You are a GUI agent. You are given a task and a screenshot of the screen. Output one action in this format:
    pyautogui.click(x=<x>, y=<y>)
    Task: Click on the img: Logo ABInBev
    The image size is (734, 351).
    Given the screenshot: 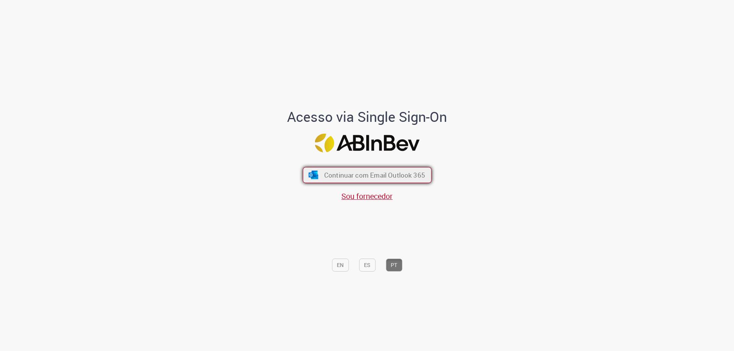 What is the action you would take?
    pyautogui.click(x=367, y=143)
    